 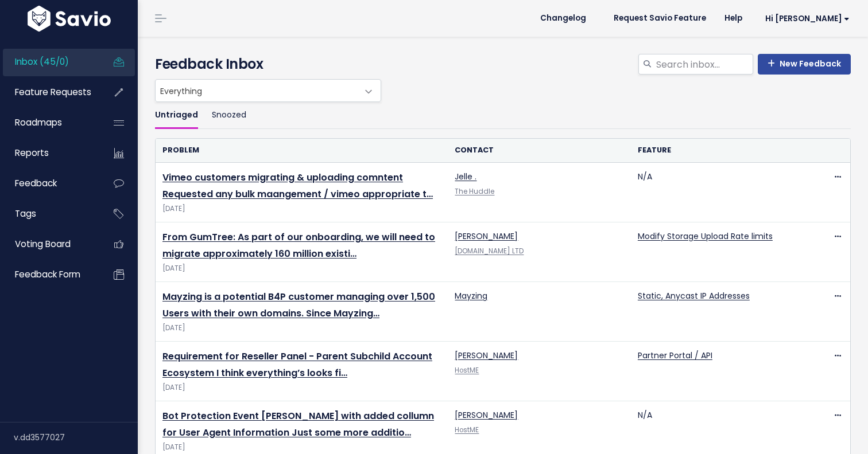 I want to click on a: Help, so click(x=733, y=19).